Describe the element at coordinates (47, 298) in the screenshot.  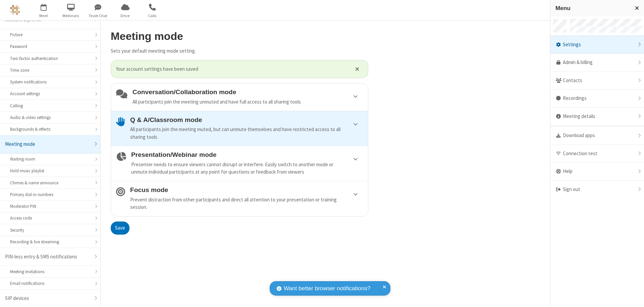
I see `div: SIP devices` at that location.